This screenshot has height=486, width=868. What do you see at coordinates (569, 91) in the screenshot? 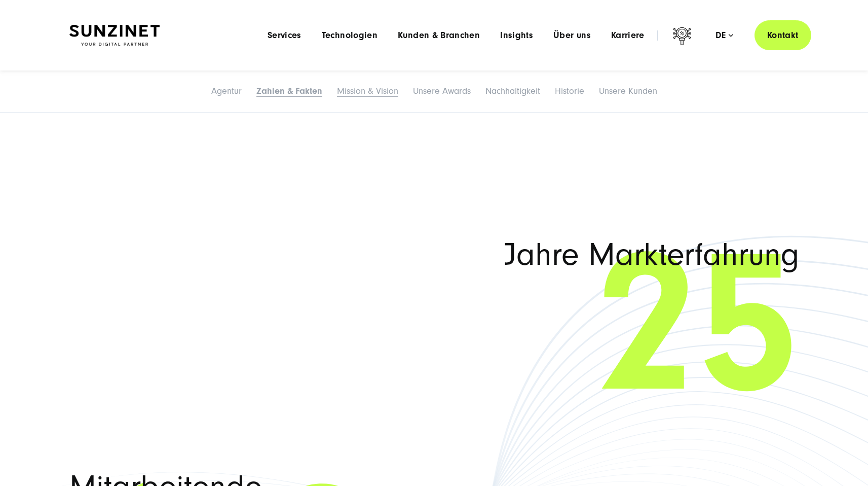
I see `a: Historie` at bounding box center [569, 91].